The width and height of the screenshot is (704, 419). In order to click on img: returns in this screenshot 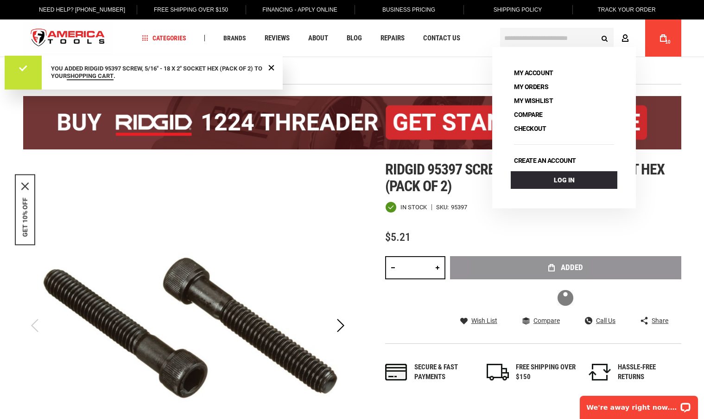, I will do `click(600, 372)`.